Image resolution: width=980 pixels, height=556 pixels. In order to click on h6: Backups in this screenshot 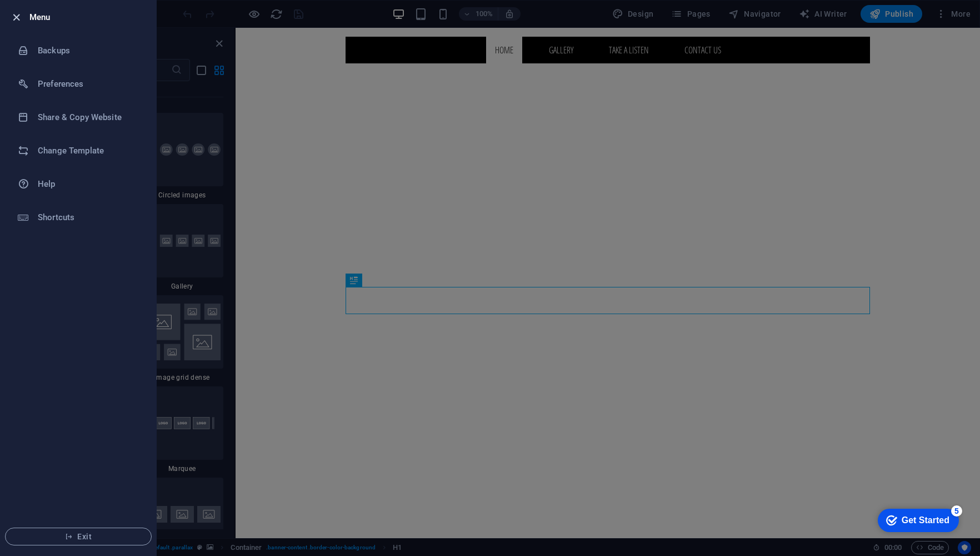, I will do `click(89, 51)`.